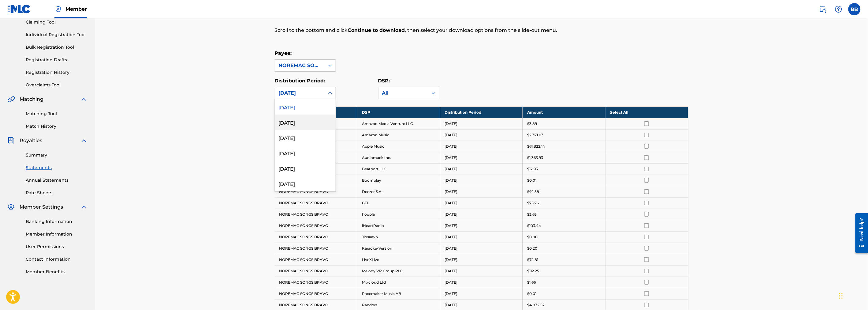 The height and width of the screenshot is (310, 868). Describe the element at coordinates (41, 207) in the screenshot. I see `span: Member Settings` at that location.